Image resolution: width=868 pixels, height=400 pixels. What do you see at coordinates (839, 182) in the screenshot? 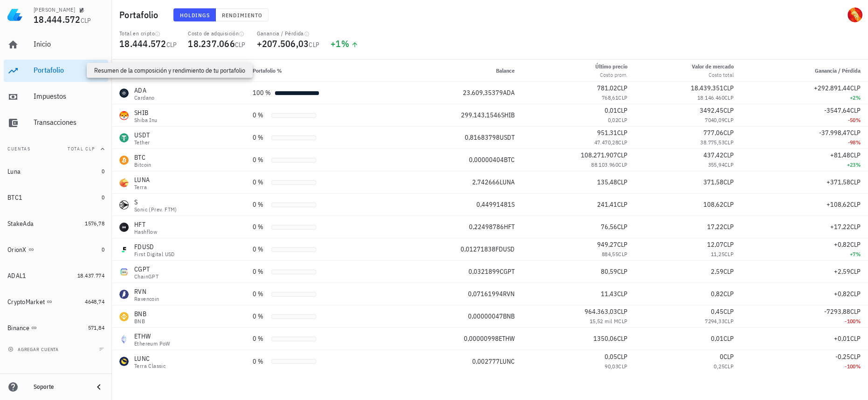
I see `span: +371,58` at bounding box center [839, 182].